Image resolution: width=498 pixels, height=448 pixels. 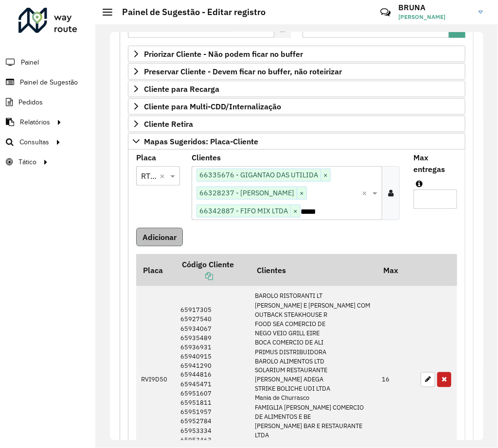 What do you see at coordinates (206, 158) in the screenshot?
I see `label: Clientes` at bounding box center [206, 158].